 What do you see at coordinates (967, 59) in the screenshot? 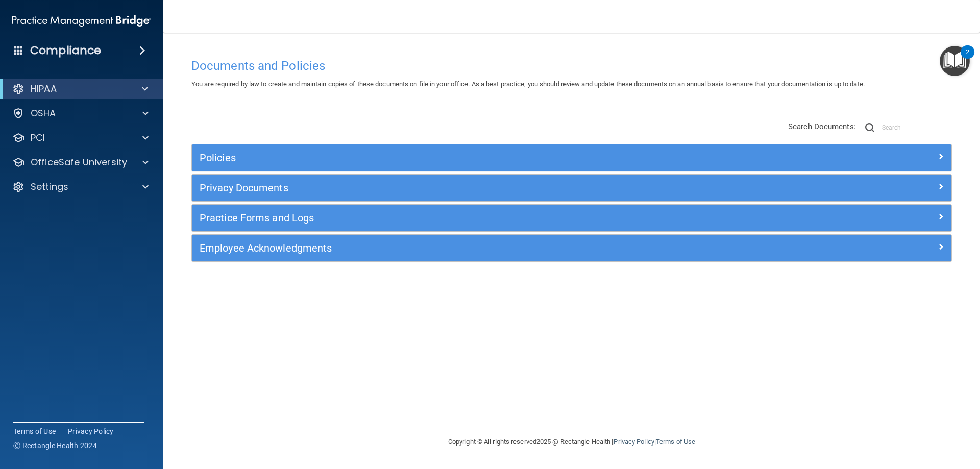
I see `div: 2` at bounding box center [967, 59].